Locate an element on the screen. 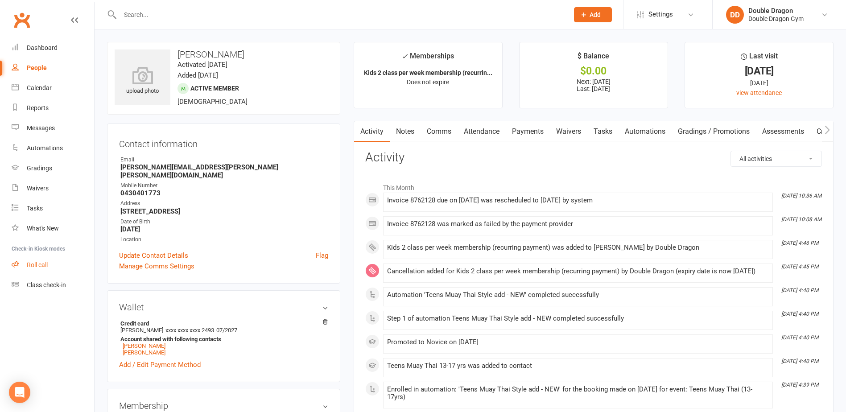  h3: Wallet is located at coordinates (224, 307).